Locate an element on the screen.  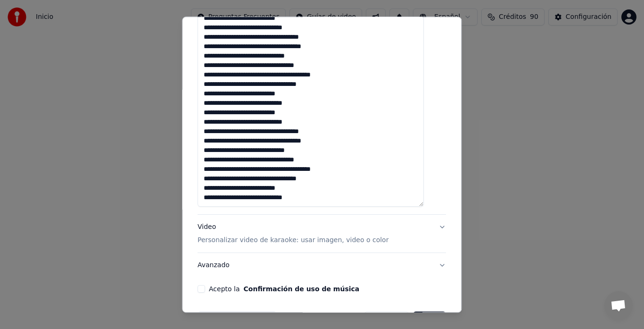
button: Cancelar is located at coordinates (387, 320).